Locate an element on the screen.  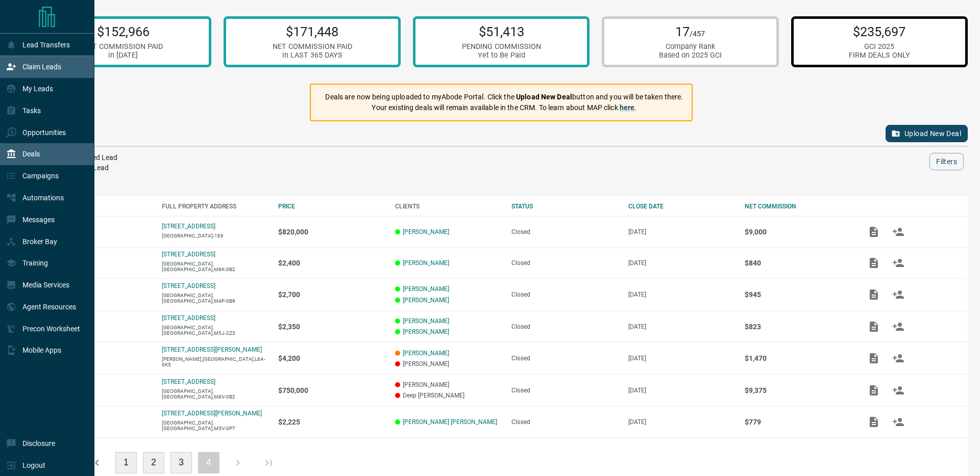
div: Yet to Be Paid is located at coordinates (501, 55).